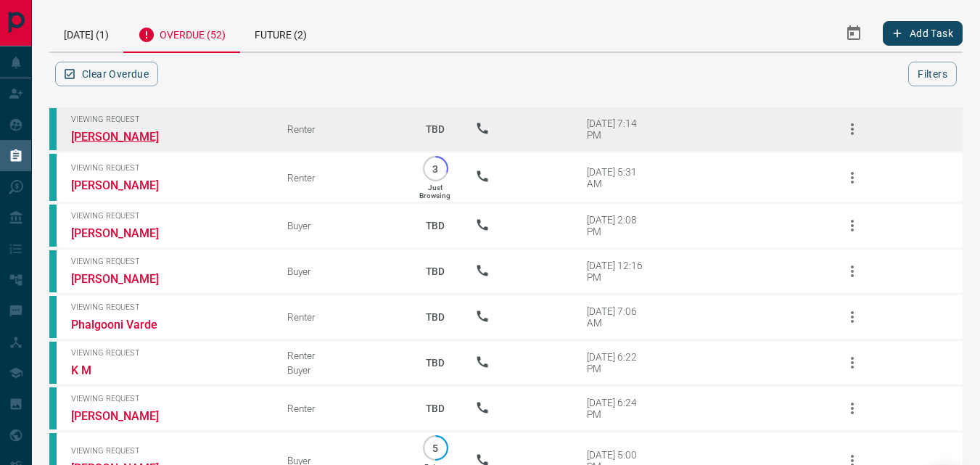 This screenshot has height=465, width=980. What do you see at coordinates (853, 33) in the screenshot?
I see `button: Select Date Range` at bounding box center [853, 33].